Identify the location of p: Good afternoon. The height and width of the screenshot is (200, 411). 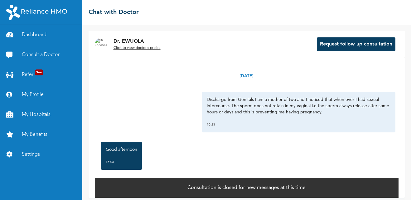
(121, 150).